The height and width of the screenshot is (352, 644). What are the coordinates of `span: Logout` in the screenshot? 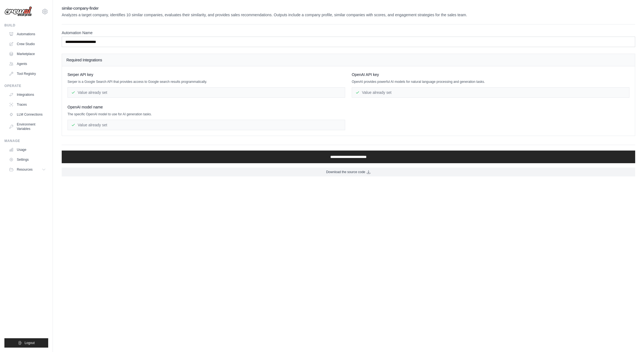 It's located at (29, 343).